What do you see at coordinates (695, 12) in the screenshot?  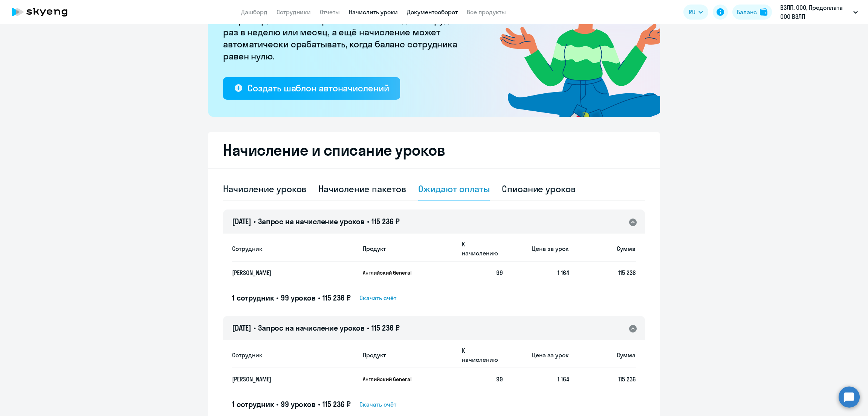 I see `button: RU` at bounding box center [695, 12].